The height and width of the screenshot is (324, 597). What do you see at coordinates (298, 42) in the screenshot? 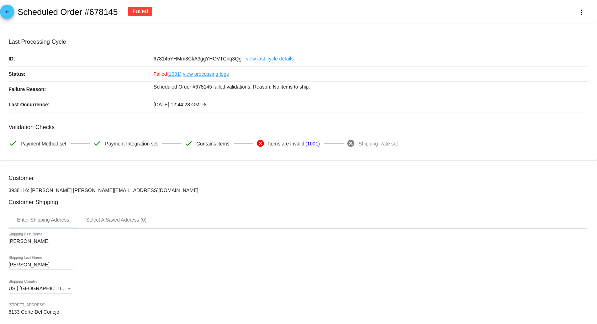
I see `h3: Last Processing Cycle` at bounding box center [298, 42].